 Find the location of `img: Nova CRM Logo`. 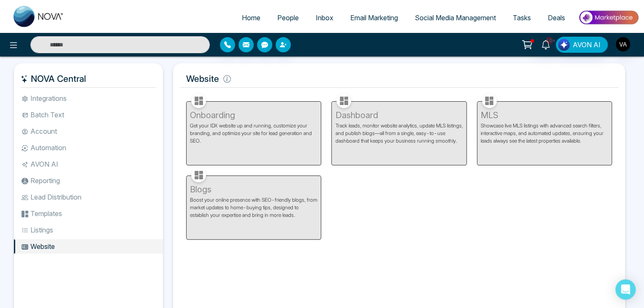

img: Nova CRM Logo is located at coordinates (39, 16).